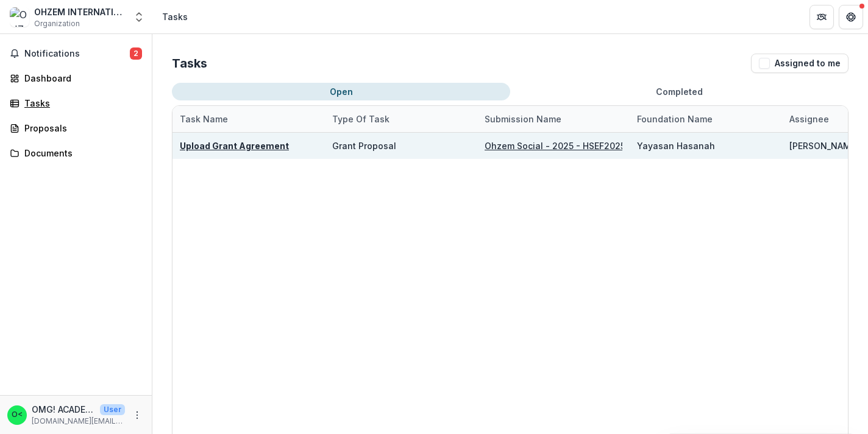 Image resolution: width=868 pixels, height=434 pixels. What do you see at coordinates (582, 145) in the screenshot?
I see `u: Ohzem Social - 2025 - HSEF2025 - SCENIC (1)` at bounding box center [582, 145].